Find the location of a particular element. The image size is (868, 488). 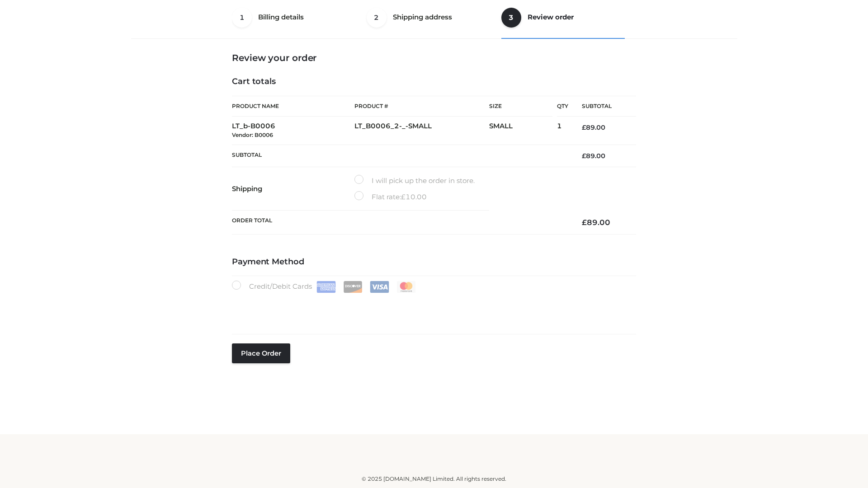

td: LT_B0006_2-_-SMALL is located at coordinates (422, 130).